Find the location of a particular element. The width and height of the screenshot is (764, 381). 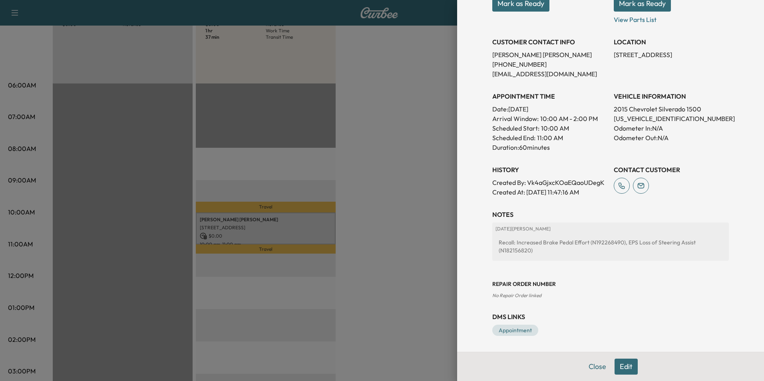

h3: History is located at coordinates (550, 170).